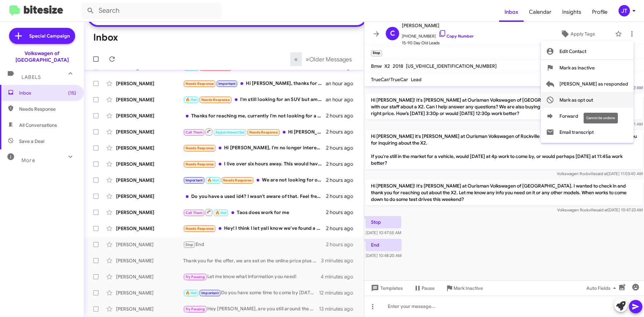  What do you see at coordinates (573, 51) in the screenshot?
I see `span: Edit Contact` at bounding box center [573, 51].